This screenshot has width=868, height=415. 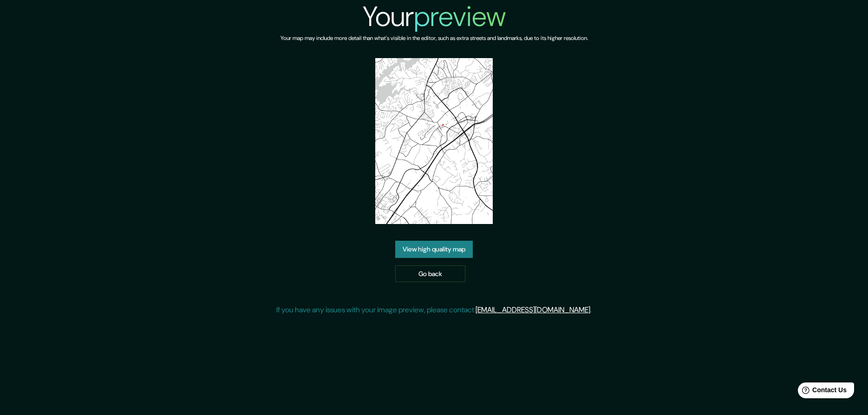 What do you see at coordinates (44, 11) in the screenshot?
I see `span: Contact Us` at bounding box center [44, 11].